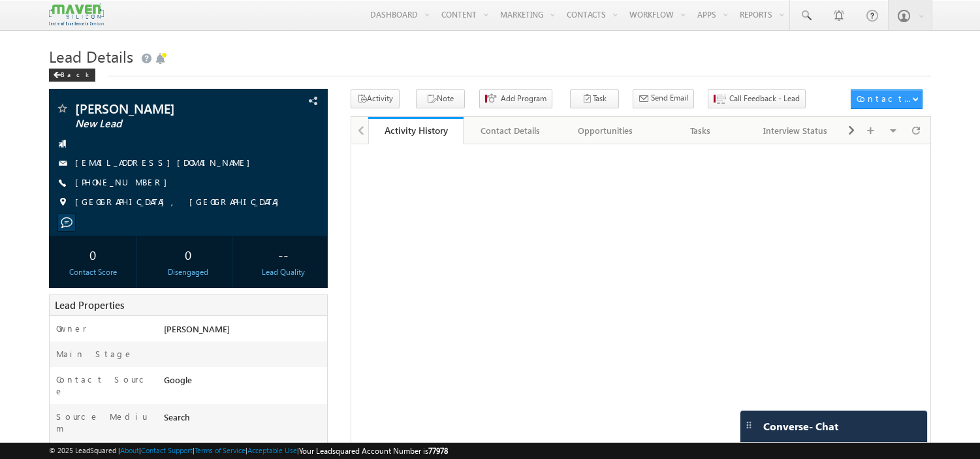 The height and width of the screenshot is (459, 980). What do you see at coordinates (415, 130) in the screenshot?
I see `div: Activity History` at bounding box center [415, 130].